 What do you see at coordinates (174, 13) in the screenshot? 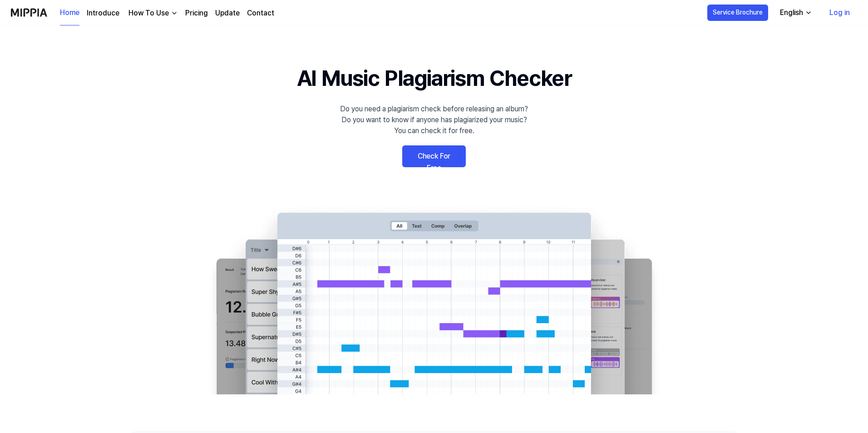
I see `img: down` at bounding box center [174, 13].